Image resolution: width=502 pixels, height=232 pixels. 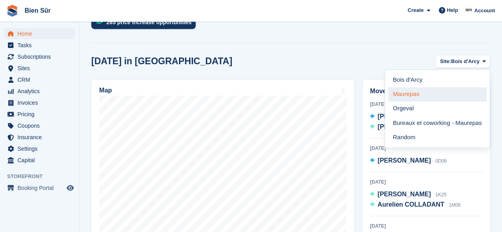 What do you see at coordinates (41, 114) in the screenshot?
I see `span: Pricing` at bounding box center [41, 114].